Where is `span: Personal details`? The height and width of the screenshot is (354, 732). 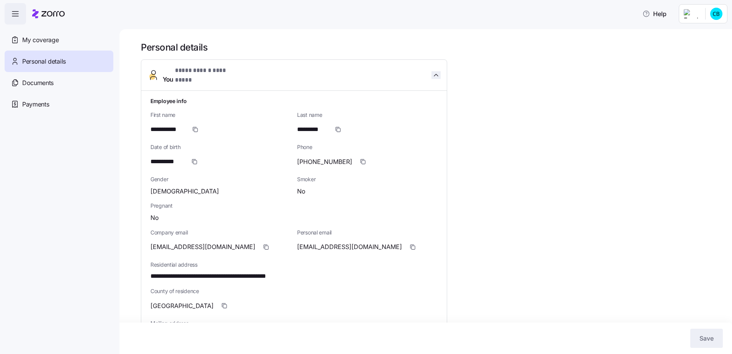 span: Personal details is located at coordinates (44, 61).